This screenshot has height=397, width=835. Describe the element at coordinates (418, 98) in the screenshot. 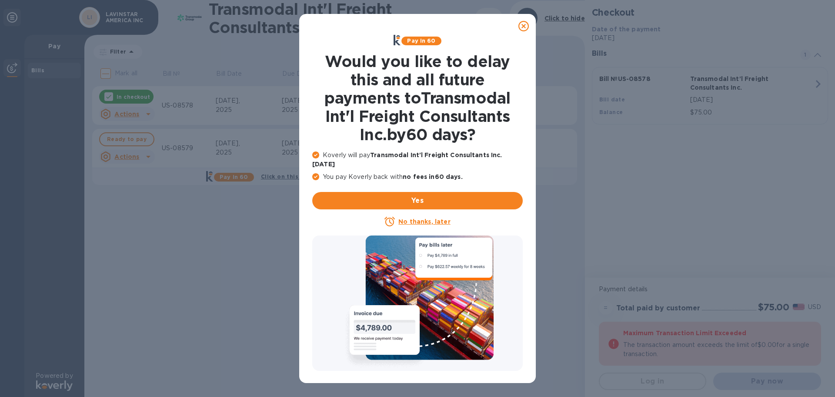

I see `h1: Would you like to delay this and all future payments to Transmodal Int'l Freight Consultants Inc....` at that location.